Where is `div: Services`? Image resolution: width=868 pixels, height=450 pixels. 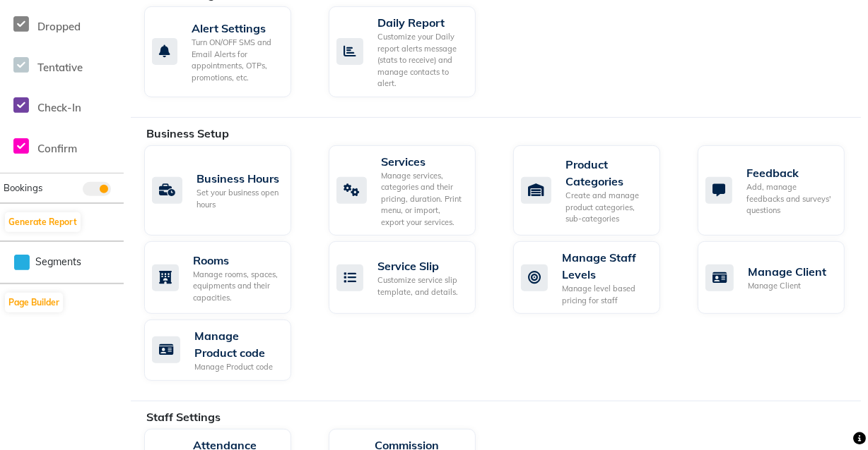 div: Services is located at coordinates (423, 162).